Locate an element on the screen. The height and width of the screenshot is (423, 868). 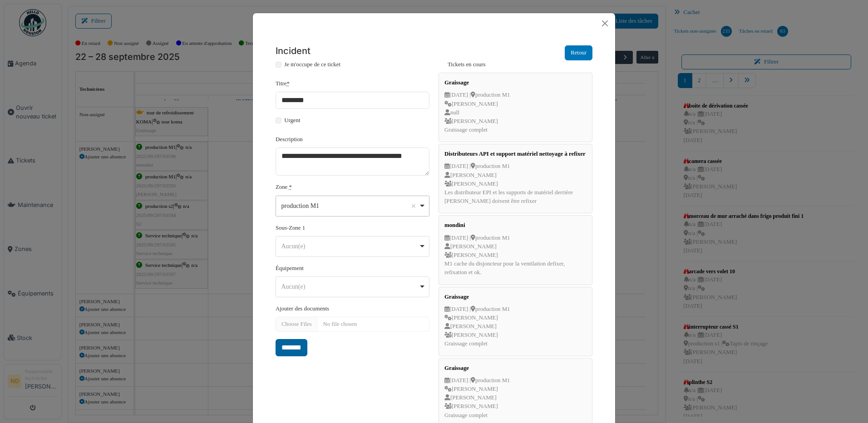
h5: Incident is located at coordinates (293, 51).